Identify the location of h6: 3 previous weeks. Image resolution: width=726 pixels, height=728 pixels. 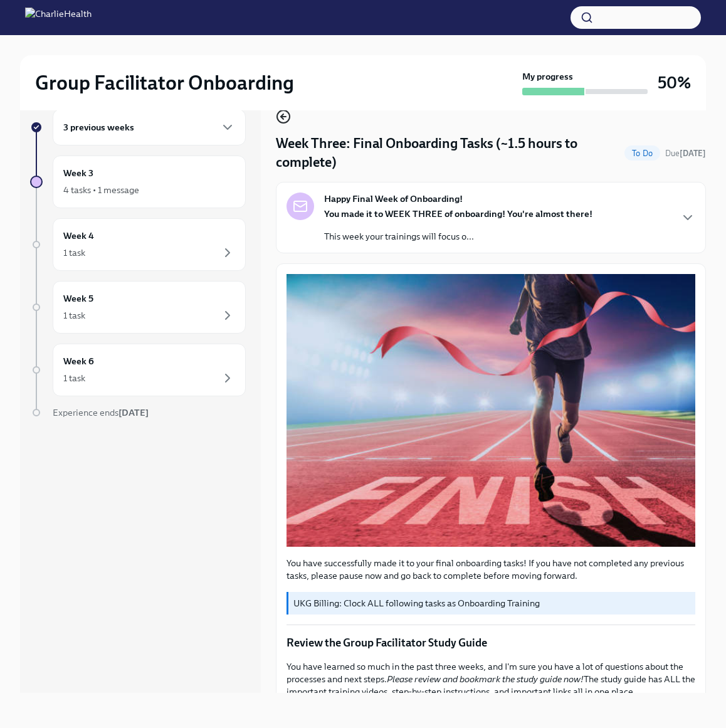
(99, 127).